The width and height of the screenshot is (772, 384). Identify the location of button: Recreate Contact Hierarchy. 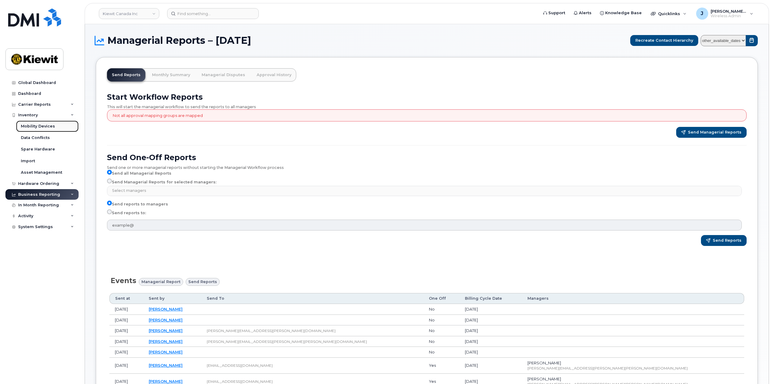
(664, 41).